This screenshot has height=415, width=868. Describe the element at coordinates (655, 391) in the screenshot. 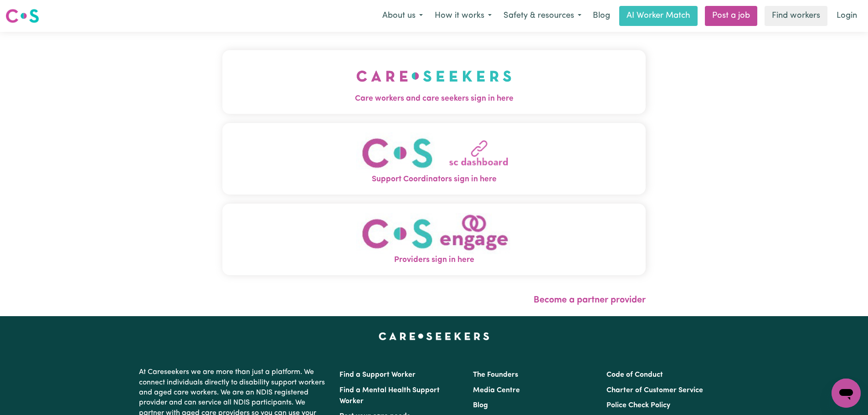

I see `a: Charter of Customer Service` at that location.